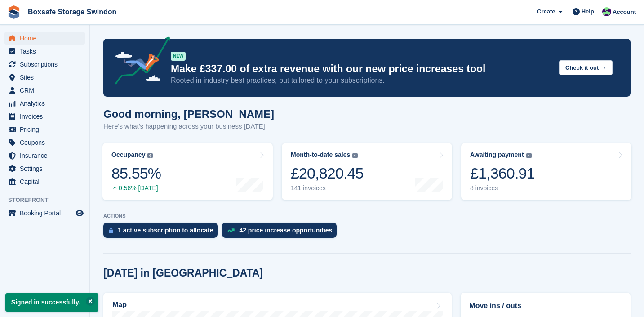  I want to click on a: Boxsafe Storage Swindon, so click(72, 12).